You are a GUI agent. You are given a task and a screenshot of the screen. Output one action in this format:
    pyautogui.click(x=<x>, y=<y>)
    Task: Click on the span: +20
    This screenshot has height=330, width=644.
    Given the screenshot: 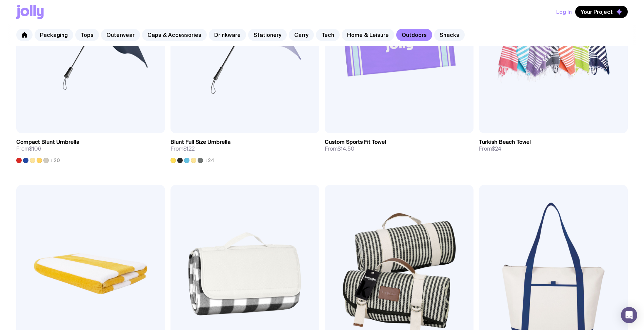 What is the action you would take?
    pyautogui.click(x=55, y=160)
    